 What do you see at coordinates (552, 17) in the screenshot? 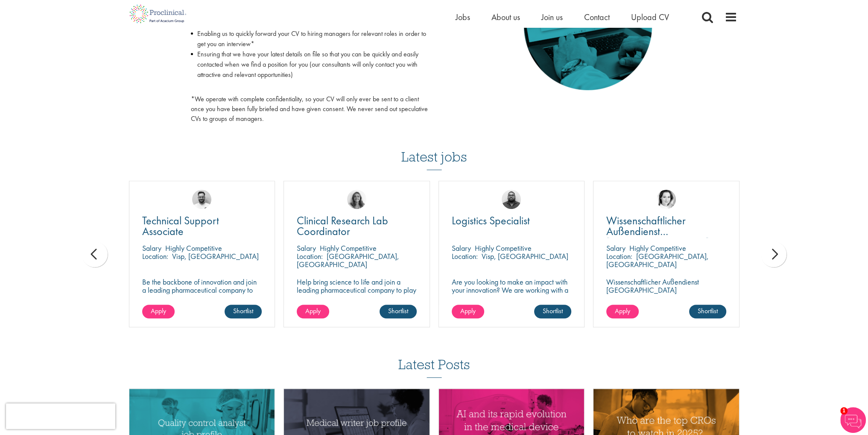
I see `a: Join us` at bounding box center [552, 17].